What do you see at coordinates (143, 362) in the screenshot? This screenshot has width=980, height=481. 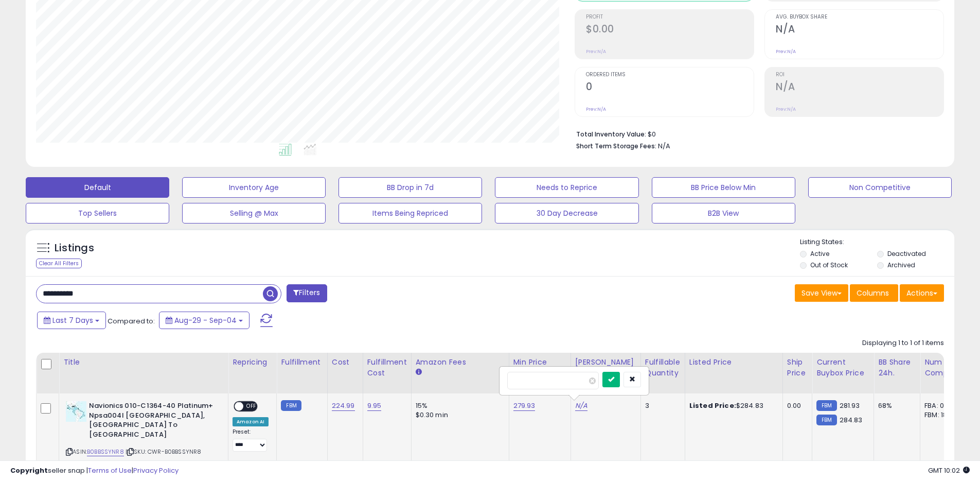 I see `div: Title` at bounding box center [143, 362].